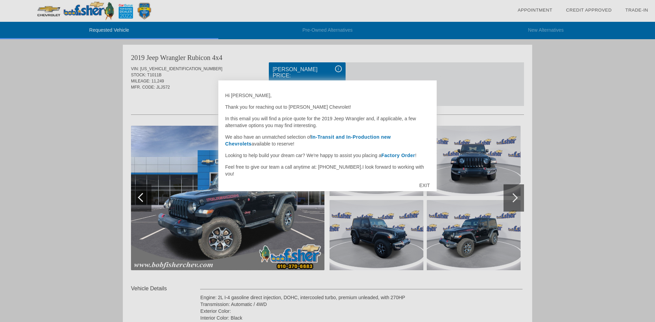 The height and width of the screenshot is (322, 655). Describe the element at coordinates (588, 10) in the screenshot. I see `a: Credit Approved` at that location.